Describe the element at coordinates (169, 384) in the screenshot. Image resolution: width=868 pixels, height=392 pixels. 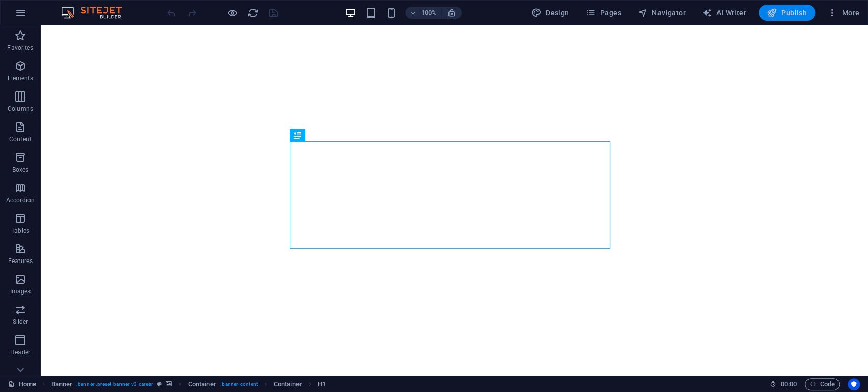
I see `i: This element contains a background` at that location.